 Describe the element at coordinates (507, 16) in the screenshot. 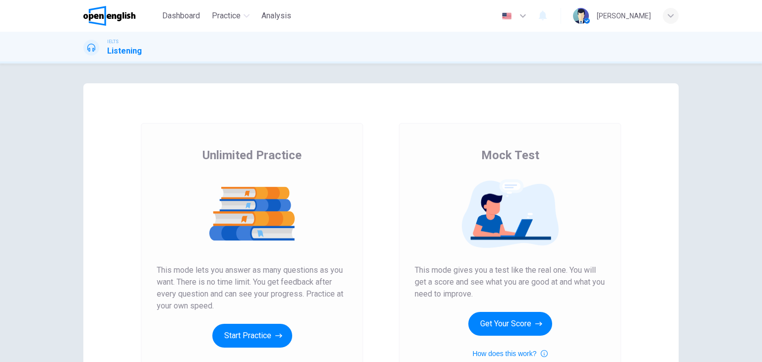

I see `img: en` at that location.